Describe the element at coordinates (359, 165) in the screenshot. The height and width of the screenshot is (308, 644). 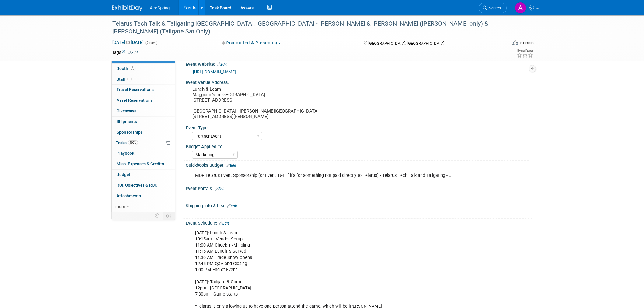
I see `div: Quickbooks Budget:` at that location.